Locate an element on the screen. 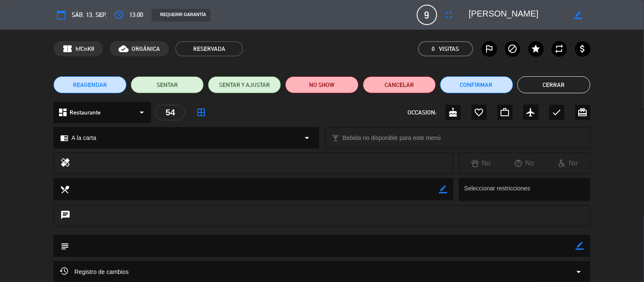  span: ORGÁNICA is located at coordinates (145, 49).